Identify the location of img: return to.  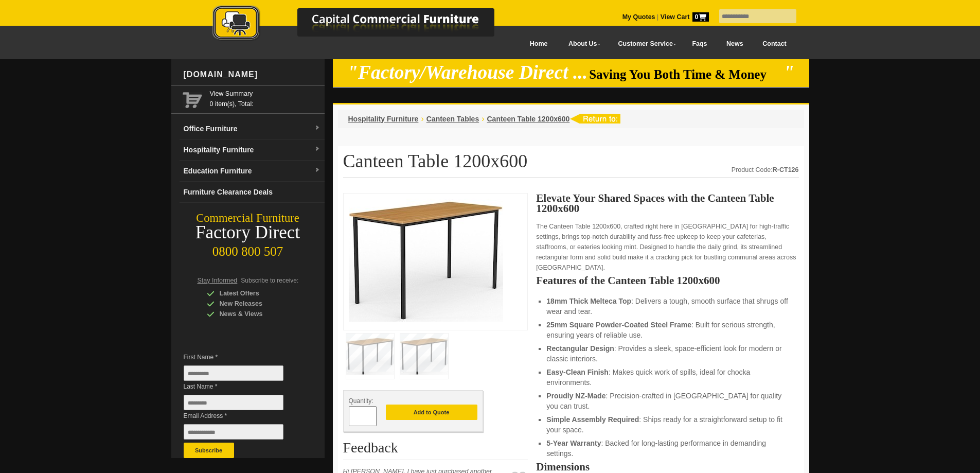
(595, 119).